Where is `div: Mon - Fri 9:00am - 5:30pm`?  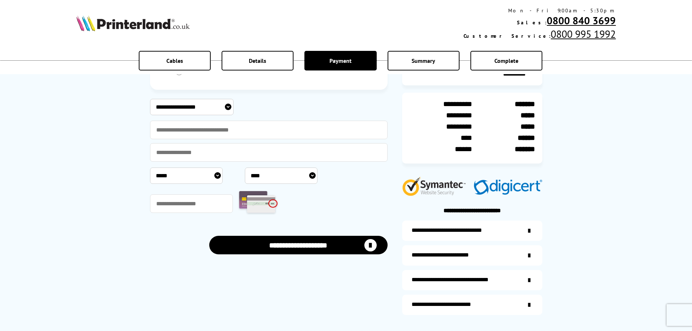
div: Mon - Fri 9:00am - 5:30pm is located at coordinates (540, 11).